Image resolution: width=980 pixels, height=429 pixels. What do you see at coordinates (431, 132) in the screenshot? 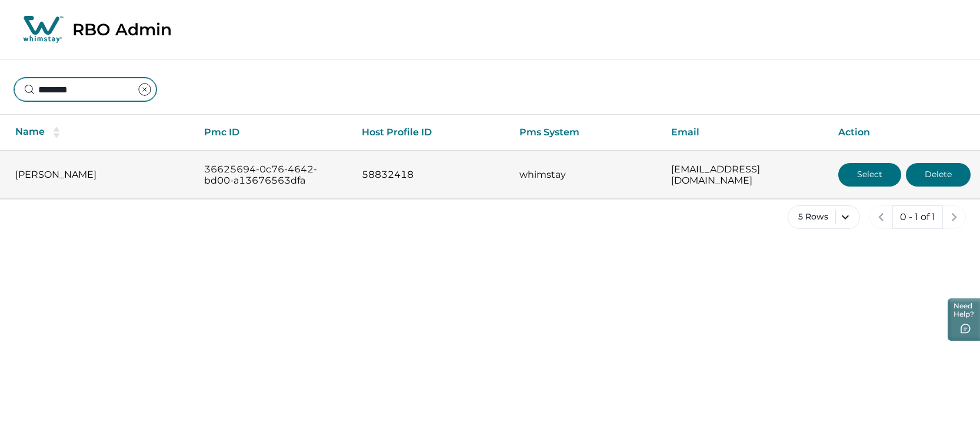
I see `th: Host Profile ID` at bounding box center [431, 132].